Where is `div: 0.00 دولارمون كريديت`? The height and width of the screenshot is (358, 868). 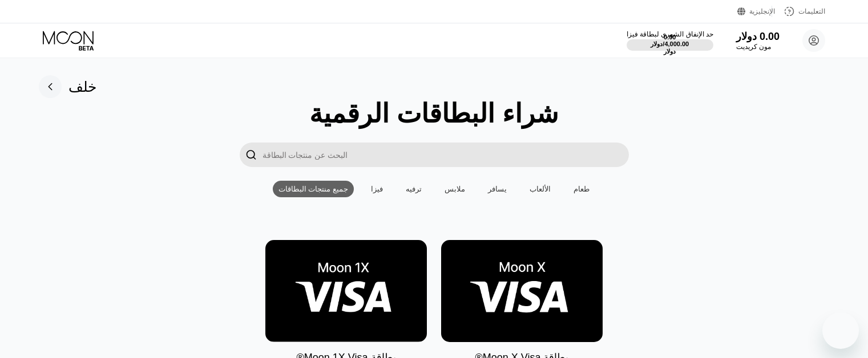 div: 0.00 دولارمون كريديت is located at coordinates (758, 41).